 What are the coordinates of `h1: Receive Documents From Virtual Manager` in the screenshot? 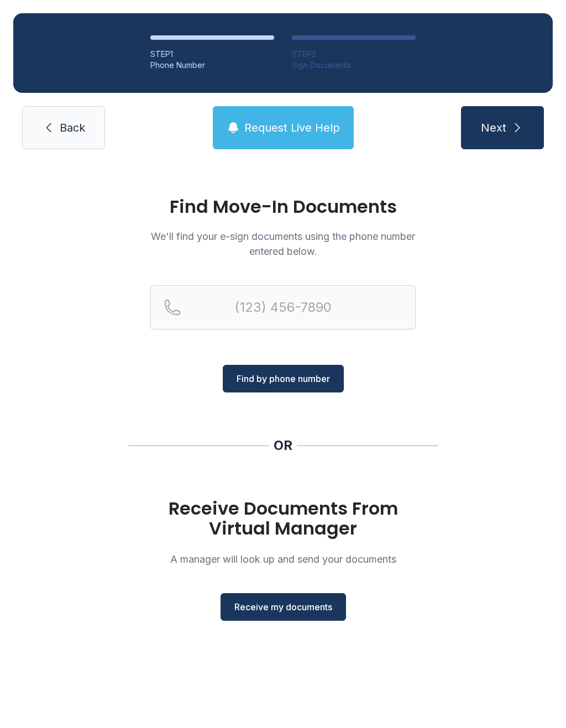 It's located at (283, 519).